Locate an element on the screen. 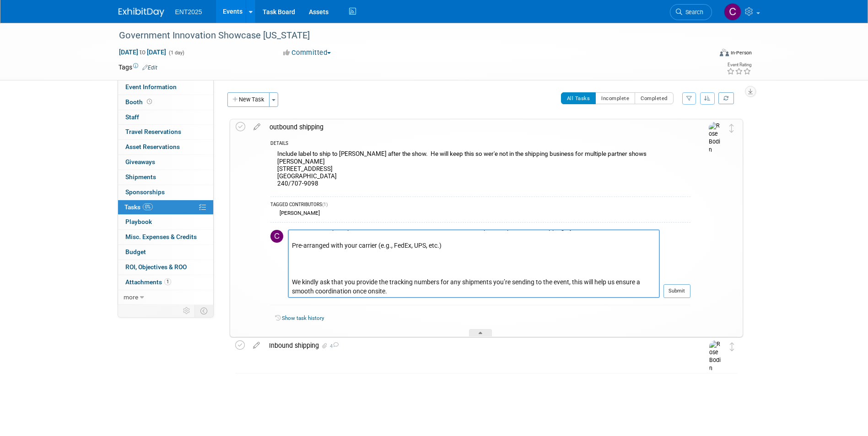  span: 1 is located at coordinates (168, 282).